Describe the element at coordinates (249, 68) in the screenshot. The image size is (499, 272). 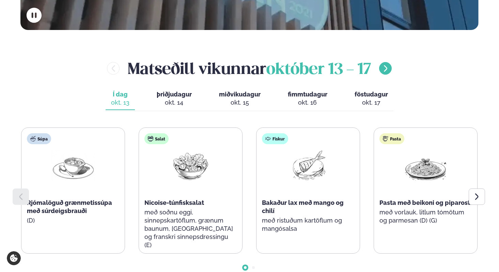
I see `h2: Matseðill vikunnar` at that location.